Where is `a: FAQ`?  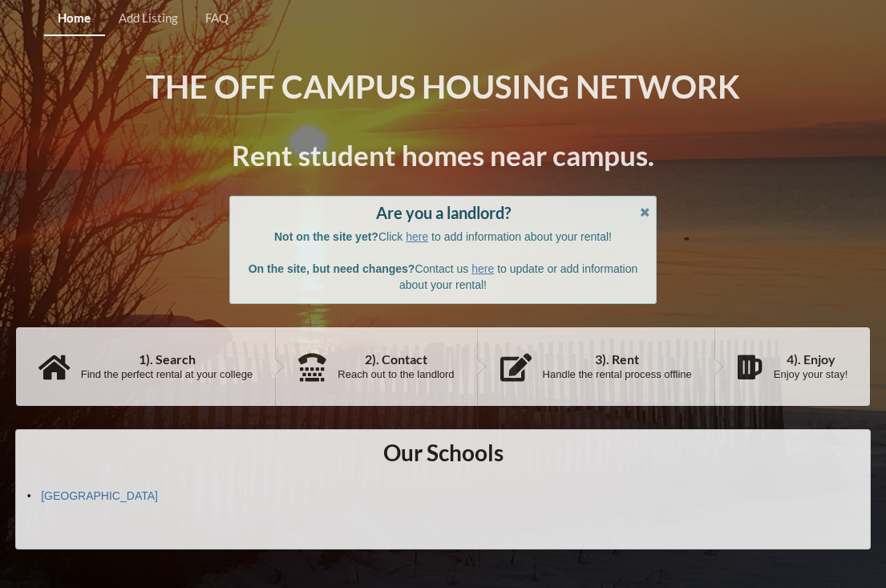 a: FAQ is located at coordinates (217, 18).